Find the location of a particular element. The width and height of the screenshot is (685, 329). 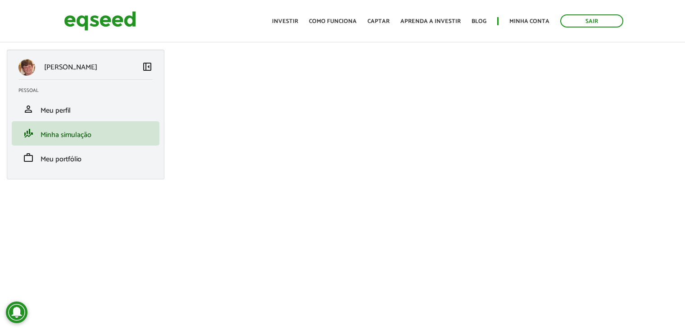

a: Colapsar menu is located at coordinates (147, 68).